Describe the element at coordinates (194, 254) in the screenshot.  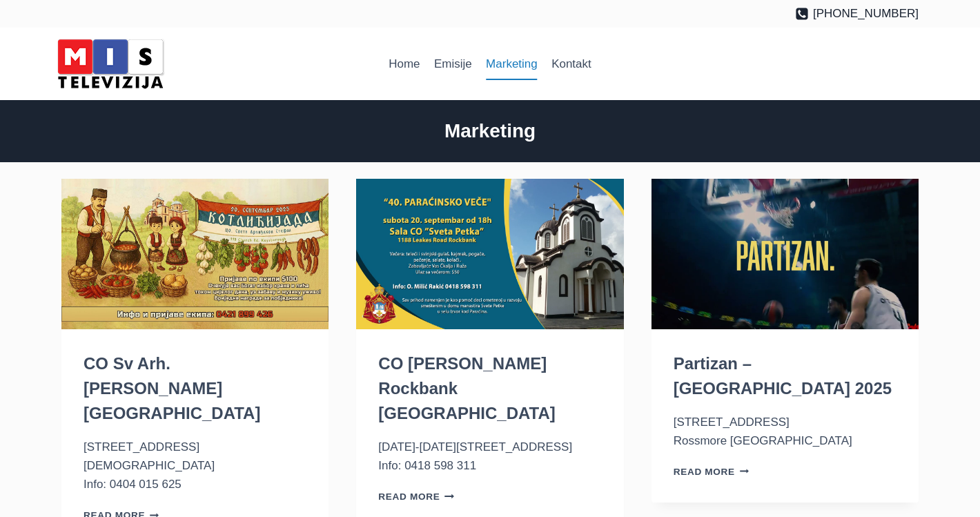
I see `img: CO Sv Arh. Stefan Keysborough VIC` at that location.